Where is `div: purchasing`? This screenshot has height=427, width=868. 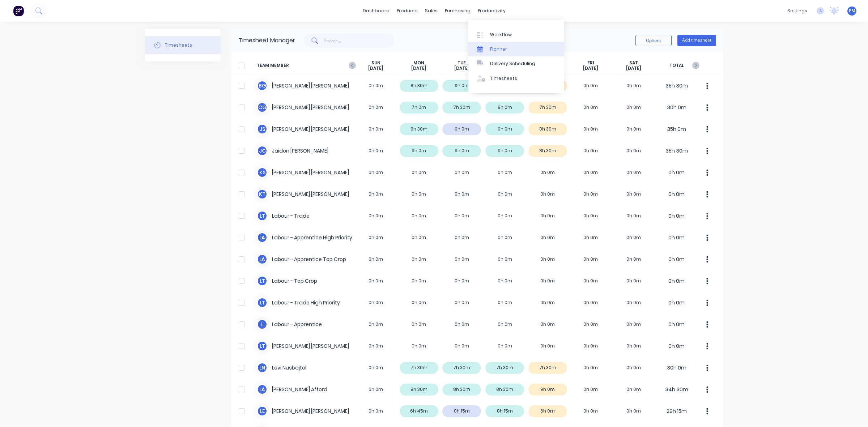 div: purchasing is located at coordinates (457, 11).